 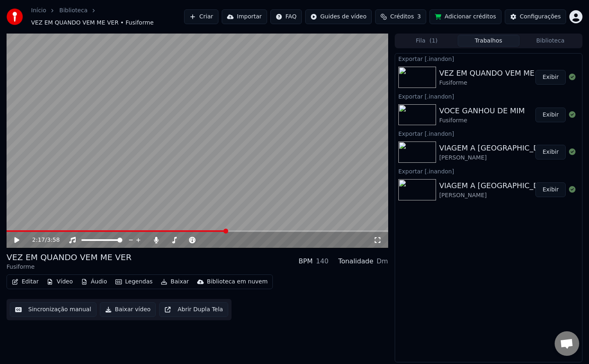 I want to click on span: 2:17, so click(x=39, y=240).